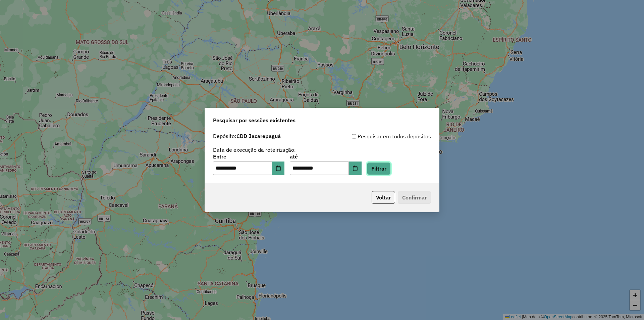  I want to click on label: até, so click(325, 157).